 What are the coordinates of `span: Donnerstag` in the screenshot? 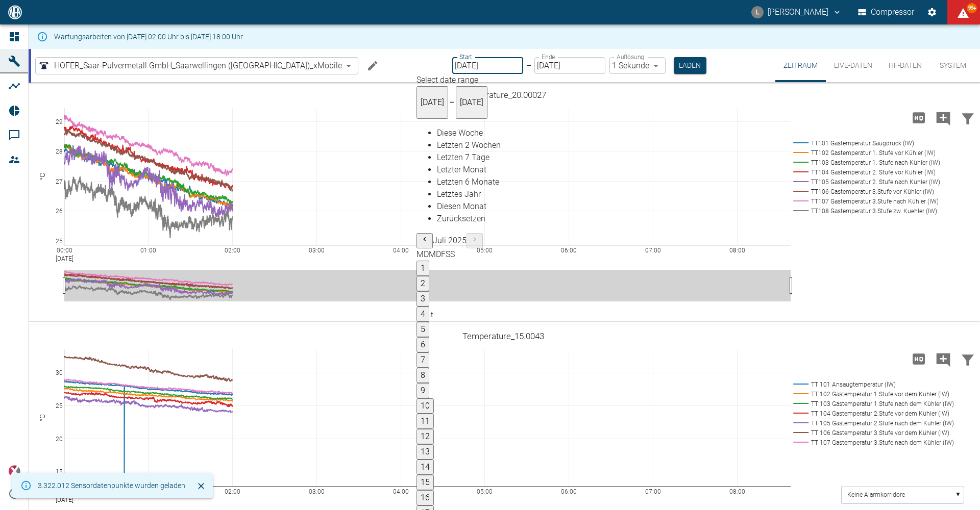 It's located at (439, 254).